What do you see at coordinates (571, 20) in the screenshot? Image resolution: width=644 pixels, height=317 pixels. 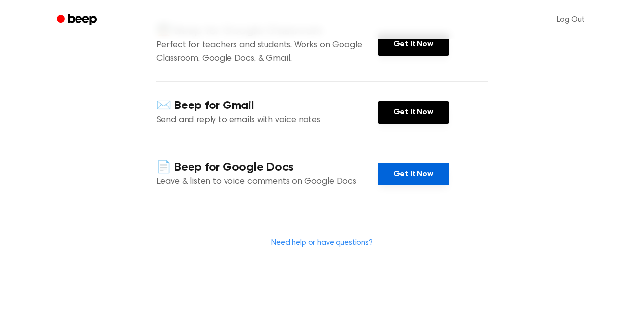 I see `a: Log Out` at bounding box center [571, 20].